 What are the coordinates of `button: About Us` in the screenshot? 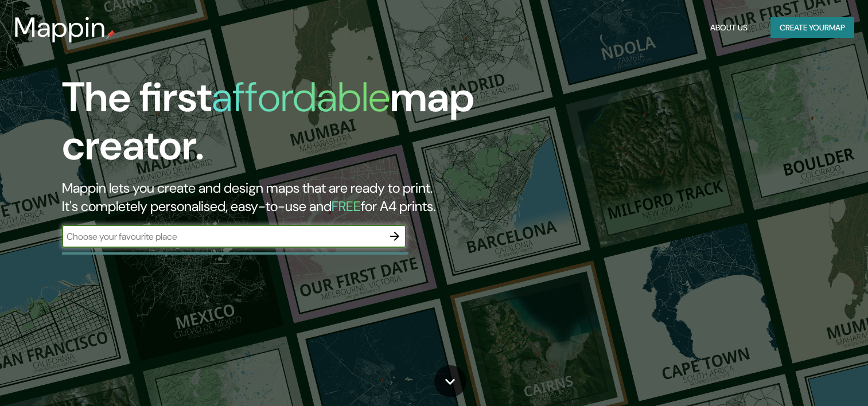 It's located at (728, 28).